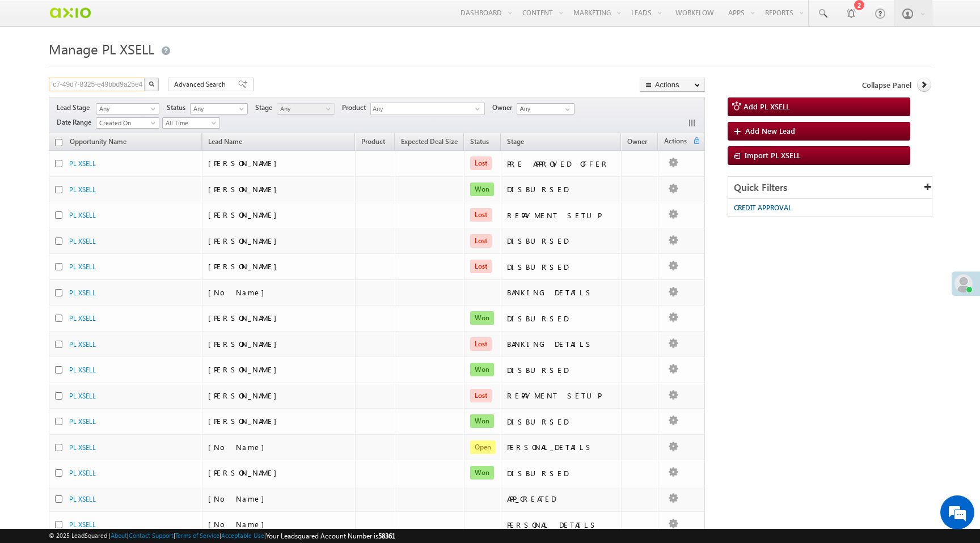 The width and height of the screenshot is (980, 543). I want to click on div: Minimize live chat window, so click(199, 19).